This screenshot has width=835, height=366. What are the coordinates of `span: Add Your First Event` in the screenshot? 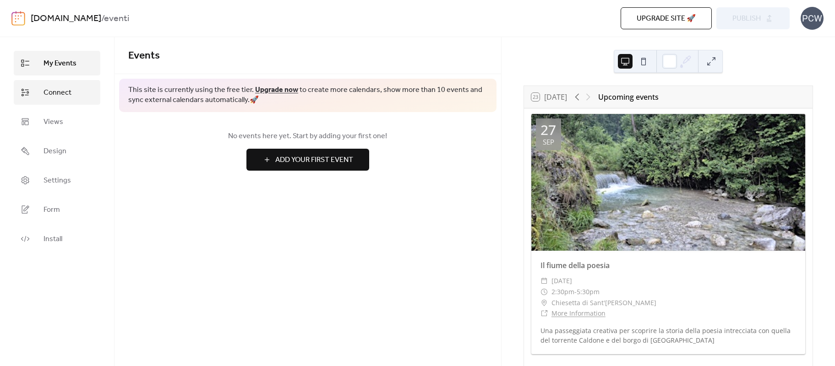 It's located at (314, 160).